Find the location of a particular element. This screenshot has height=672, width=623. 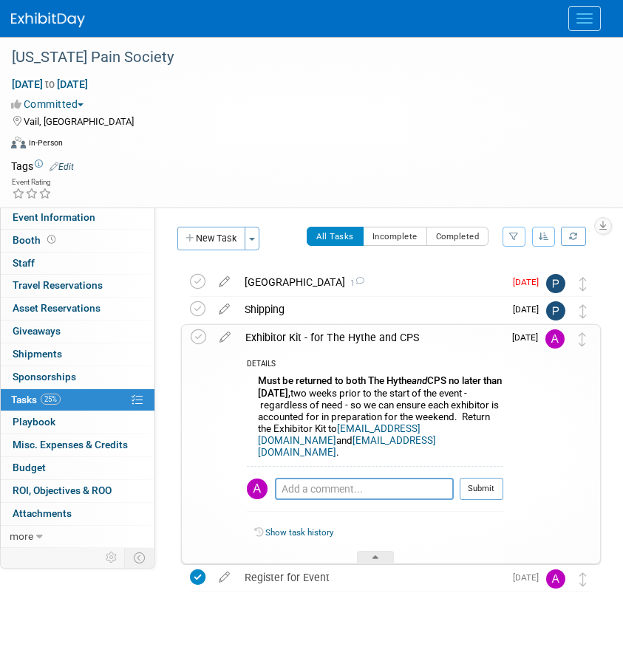

div: Event Rating is located at coordinates (32, 183).